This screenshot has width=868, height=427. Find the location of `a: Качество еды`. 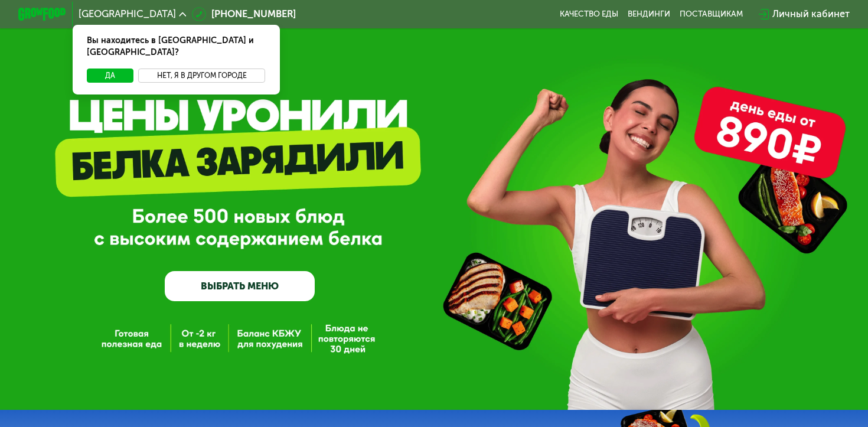

a: Качество еды is located at coordinates (589, 14).